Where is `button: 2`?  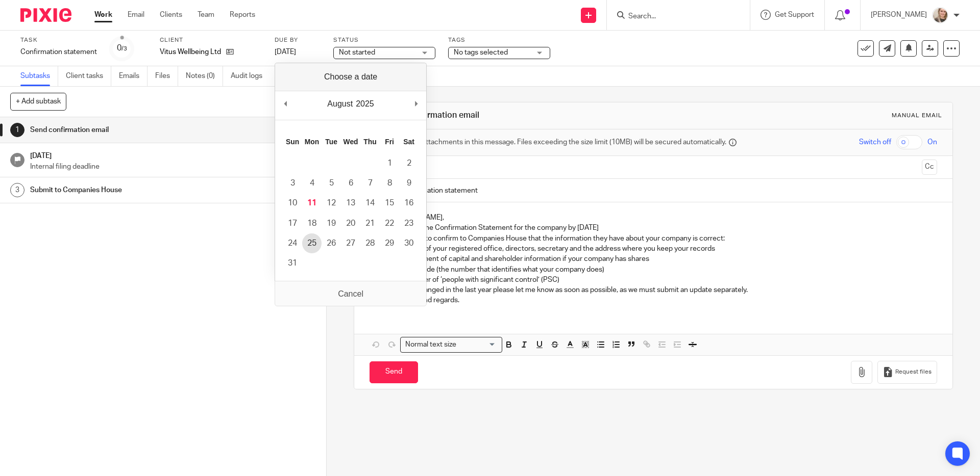 button: 2 is located at coordinates (409, 163).